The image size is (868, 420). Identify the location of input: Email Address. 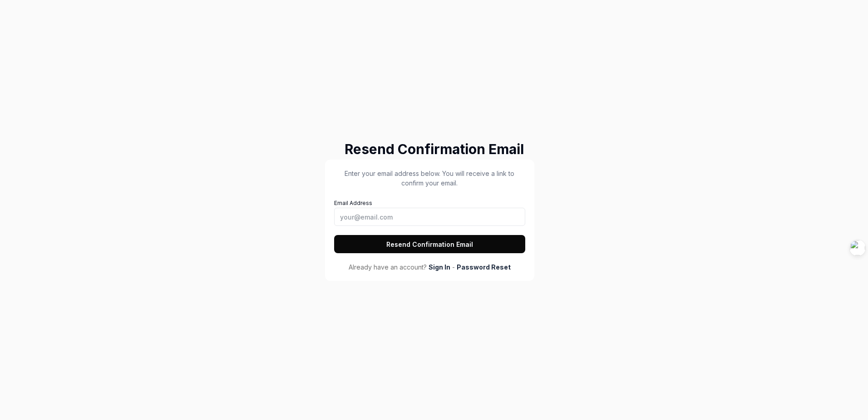
(430, 217).